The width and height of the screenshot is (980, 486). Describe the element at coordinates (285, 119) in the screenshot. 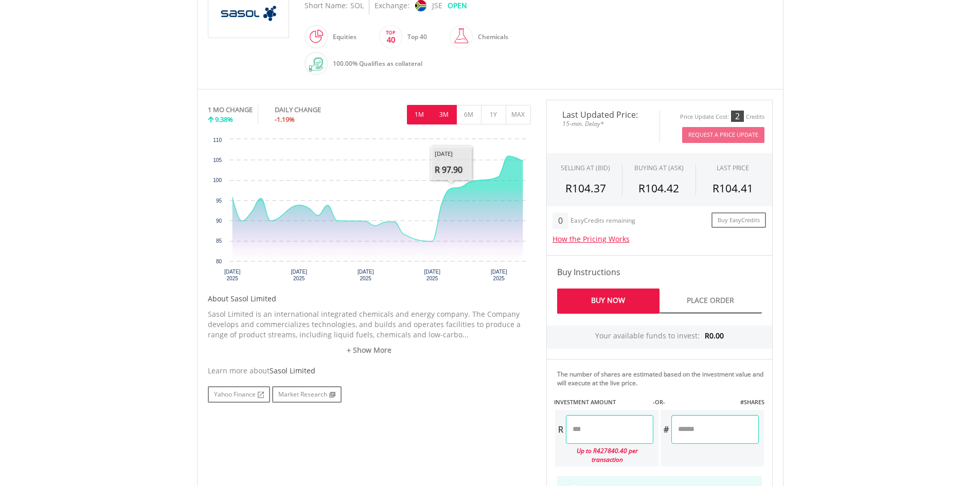

I see `span: -1.19%` at that location.